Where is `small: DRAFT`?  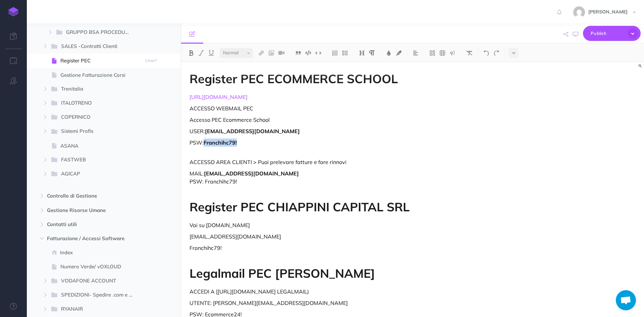
small: DRAFT is located at coordinates (151, 61).